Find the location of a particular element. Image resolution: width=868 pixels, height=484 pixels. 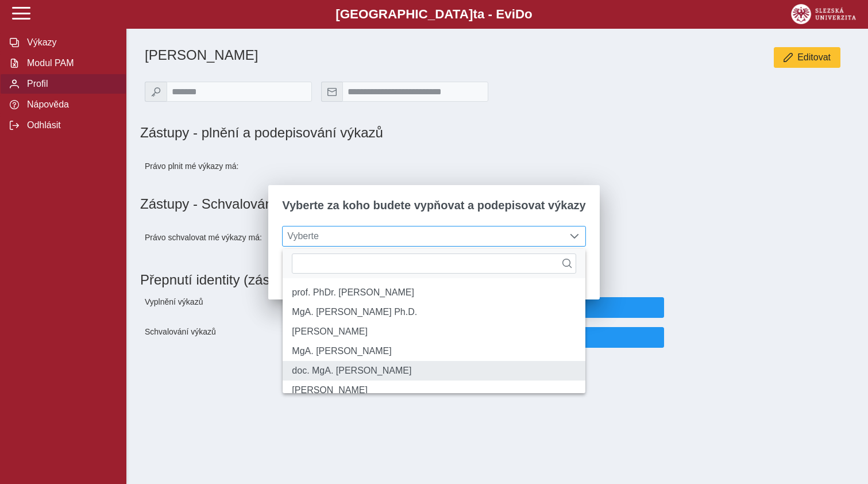

li: prof. PhDr. Vladimír Birgus is located at coordinates (434, 292).